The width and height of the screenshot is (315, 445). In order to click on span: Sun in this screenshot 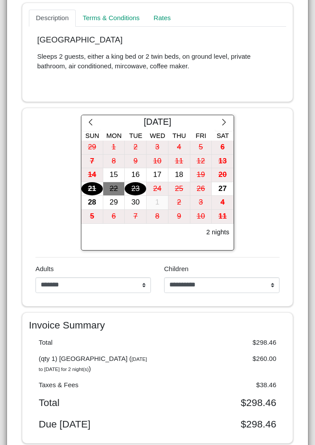, I will do `click(92, 135)`.